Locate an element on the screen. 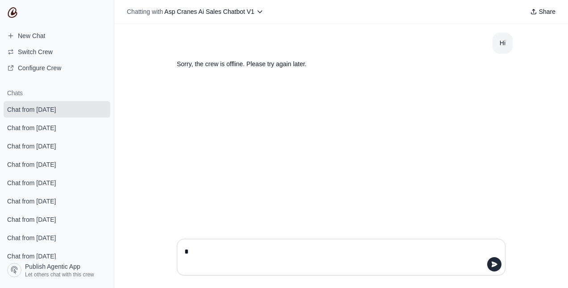 This screenshot has width=568, height=288. p: Sorry, the crew is offline. Please try again later. is located at coordinates (320, 64).